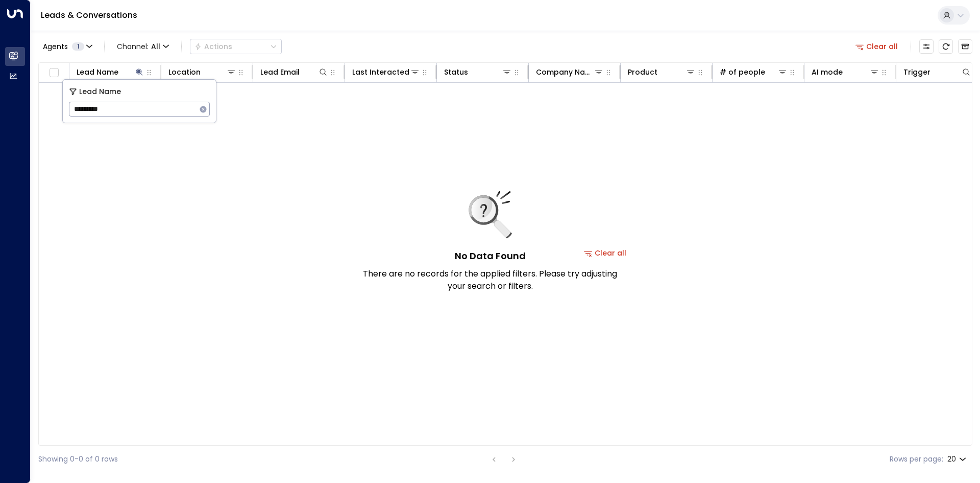 This screenshot has height=483, width=980. Describe the element at coordinates (155, 46) in the screenshot. I see `span: All` at that location.